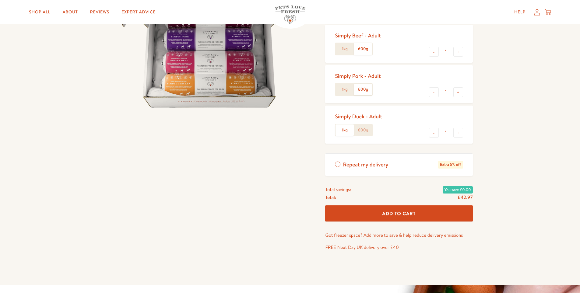 The image size is (580, 293). I want to click on img: Pets Love Fresh, so click(290, 15).